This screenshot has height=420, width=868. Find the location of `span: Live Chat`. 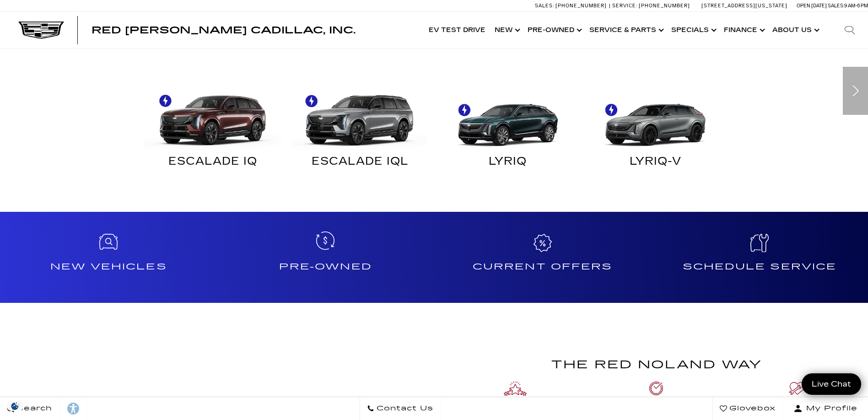

span: Live Chat is located at coordinates (831, 384).